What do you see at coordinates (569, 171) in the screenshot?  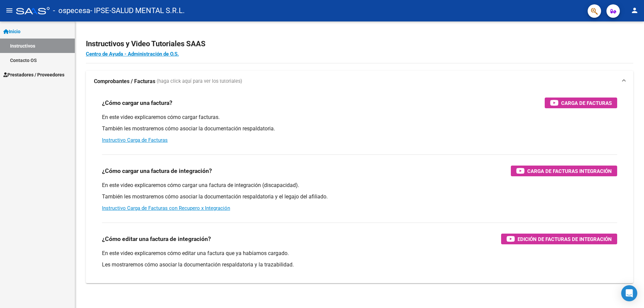 I see `span: Carga de Facturas Integración` at bounding box center [569, 171].